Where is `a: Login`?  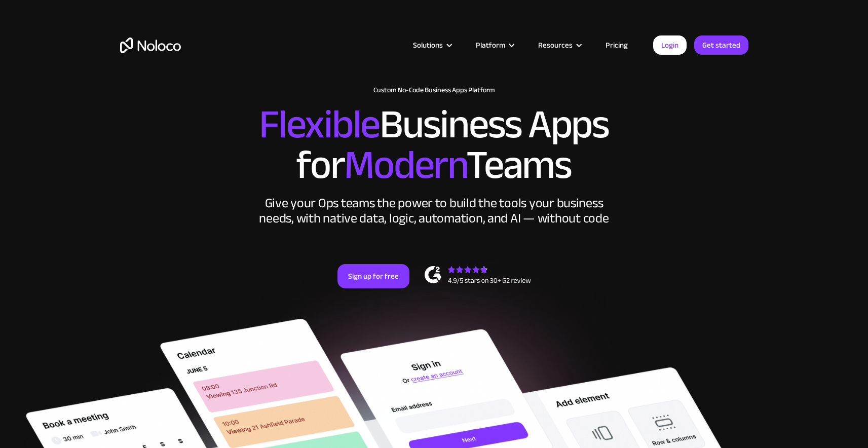
a: Login is located at coordinates (670, 45).